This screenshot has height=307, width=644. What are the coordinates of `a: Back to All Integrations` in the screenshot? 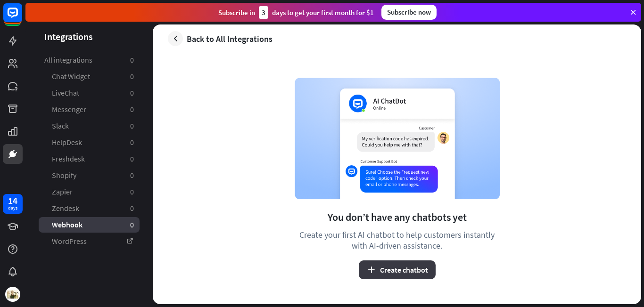 It's located at (220, 39).